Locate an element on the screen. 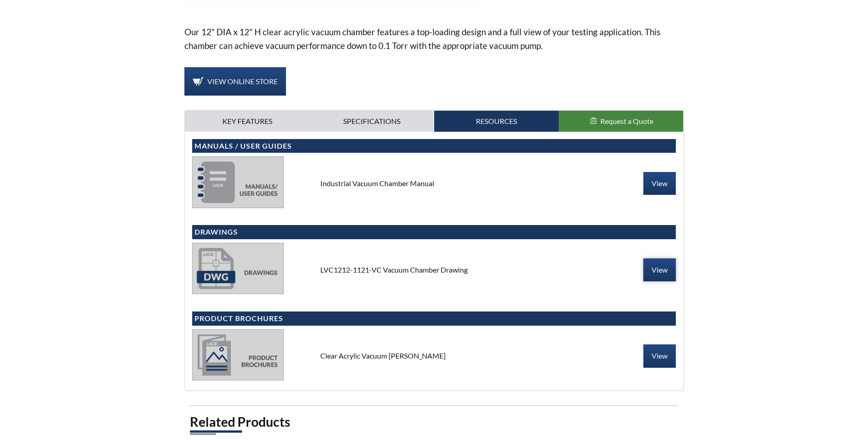  a: Resources is located at coordinates (496, 121).